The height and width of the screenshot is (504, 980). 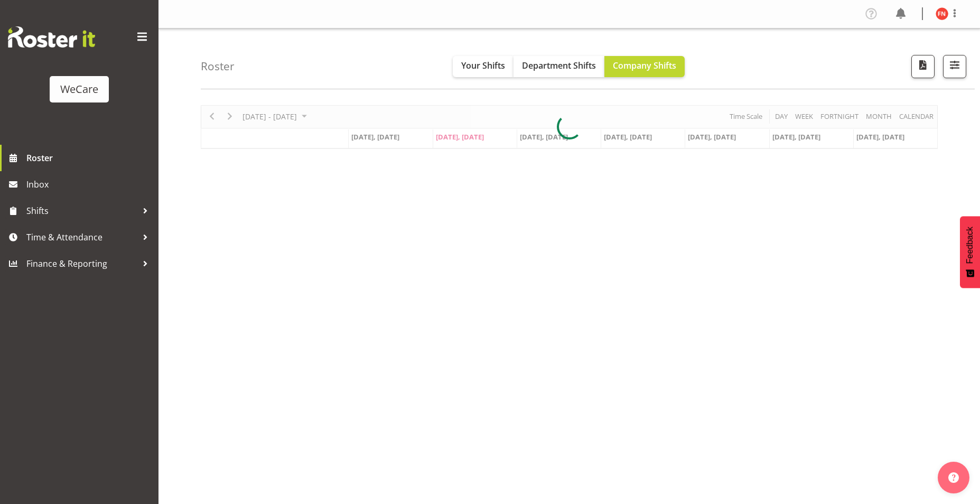 What do you see at coordinates (559, 67) in the screenshot?
I see `button: Department Shifts` at bounding box center [559, 67].